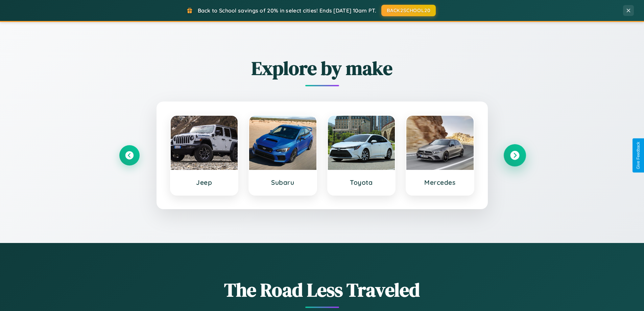 This screenshot has width=644, height=311. I want to click on h3: Toyota, so click(362, 182).